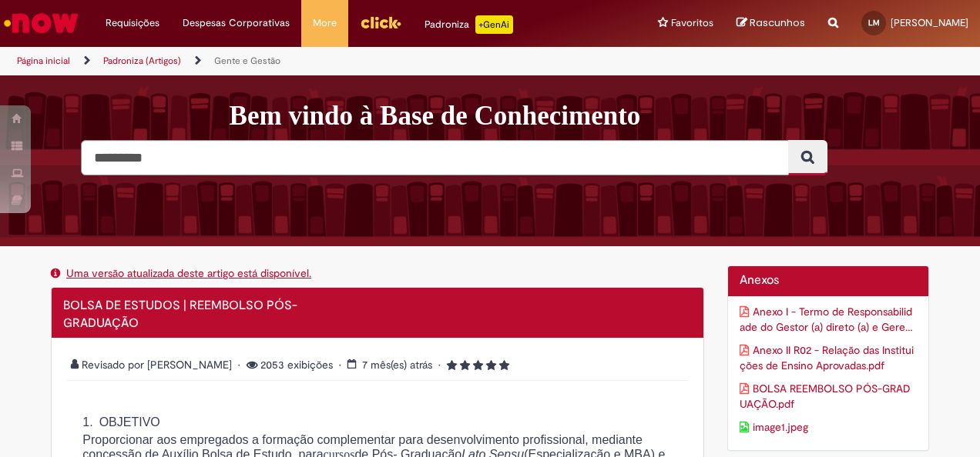  What do you see at coordinates (247, 61) in the screenshot?
I see `a: Gente e Gestão` at bounding box center [247, 61].